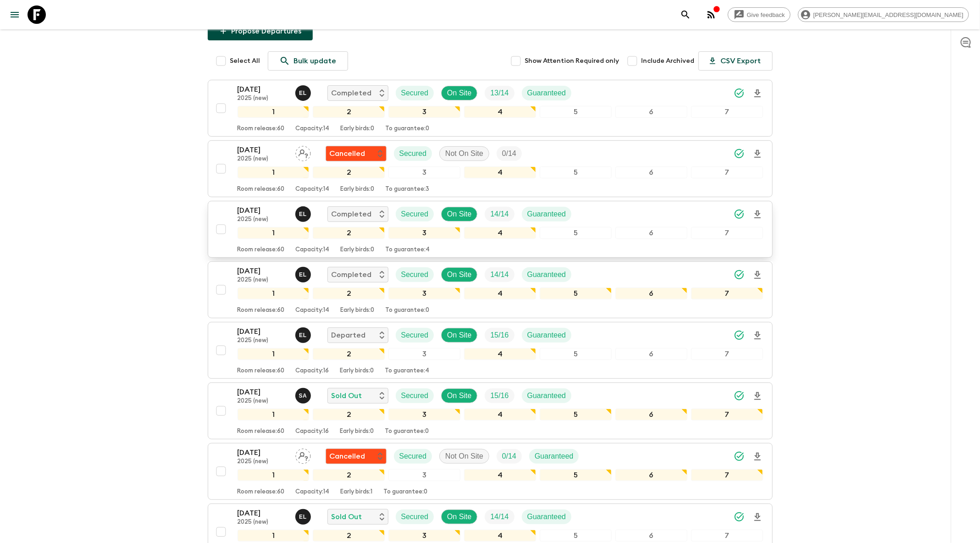 The height and width of the screenshot is (543, 980). I want to click on p: To guarantee: 3, so click(408, 190).